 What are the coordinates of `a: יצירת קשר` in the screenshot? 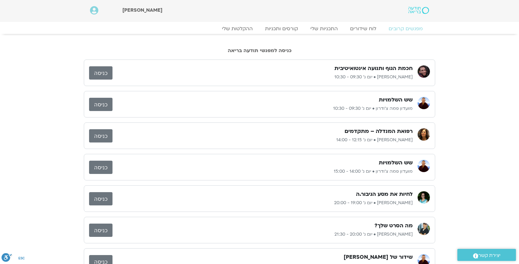 It's located at (486, 254).